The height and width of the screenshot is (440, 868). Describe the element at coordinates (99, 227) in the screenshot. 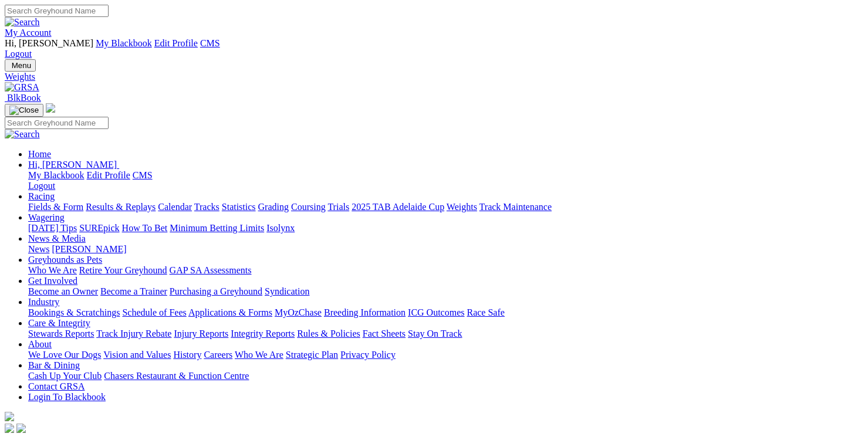

I see `a: SUREpick` at that location.